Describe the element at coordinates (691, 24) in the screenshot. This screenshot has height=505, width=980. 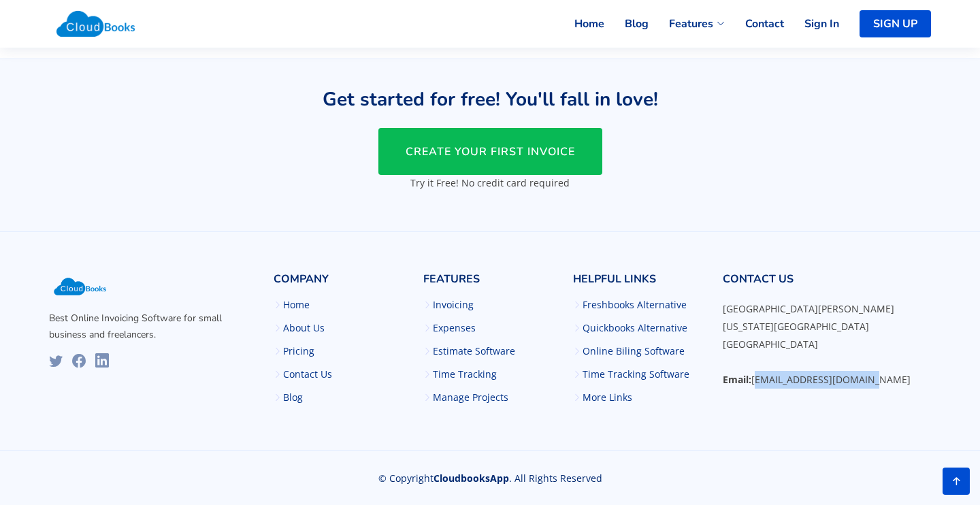
I see `span: Features` at that location.